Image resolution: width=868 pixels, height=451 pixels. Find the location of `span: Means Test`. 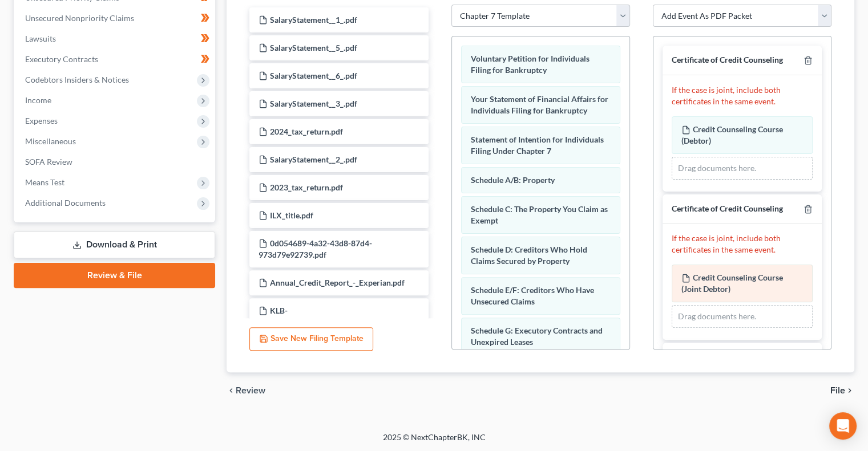

span: Means Test is located at coordinates (44, 182).